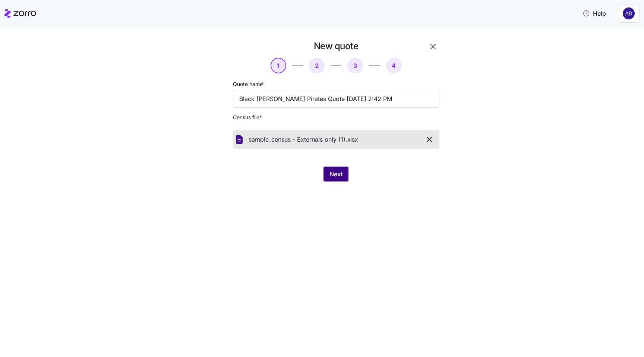 Image resolution: width=644 pixels, height=357 pixels. I want to click on span: Help, so click(594, 13).